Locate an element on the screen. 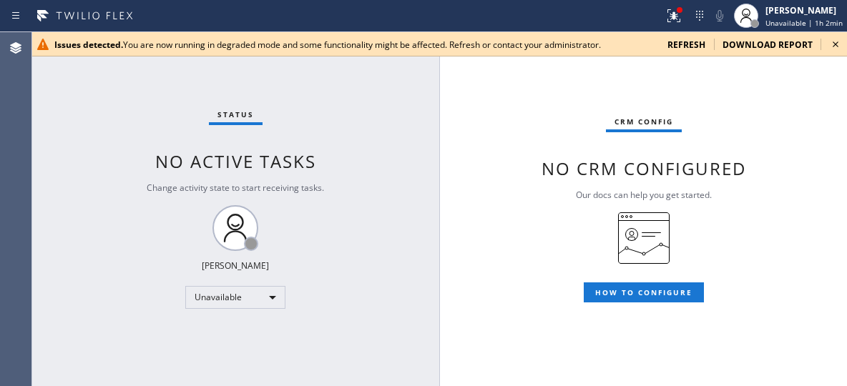 The width and height of the screenshot is (847, 386). span: Change activity state to start receiving tasks. is located at coordinates (235, 187).